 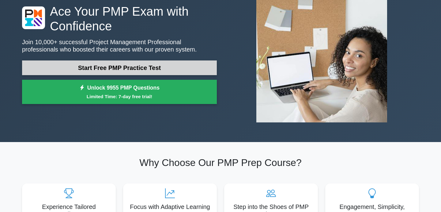 What do you see at coordinates (119, 46) in the screenshot?
I see `p: Join 10,000+ successful Project Management Professional professionals who boosted their careers w...` at bounding box center [119, 46].